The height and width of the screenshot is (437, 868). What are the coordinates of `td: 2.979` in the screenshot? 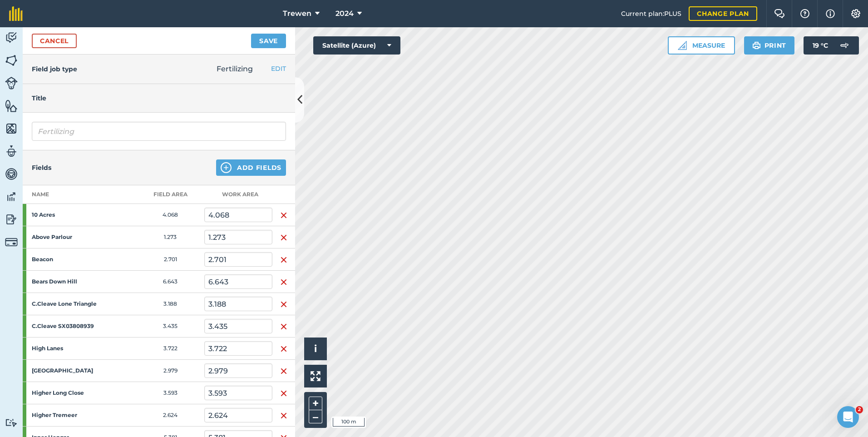 It's located at (170, 370).